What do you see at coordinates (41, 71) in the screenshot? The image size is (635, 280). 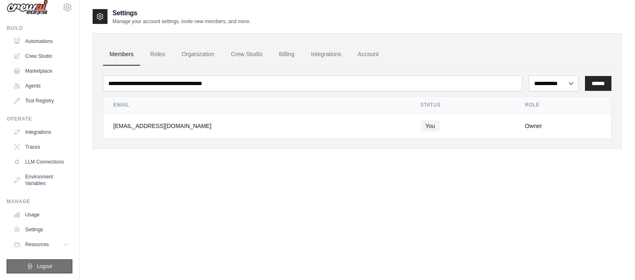 I see `a: Marketplace` at bounding box center [41, 71].